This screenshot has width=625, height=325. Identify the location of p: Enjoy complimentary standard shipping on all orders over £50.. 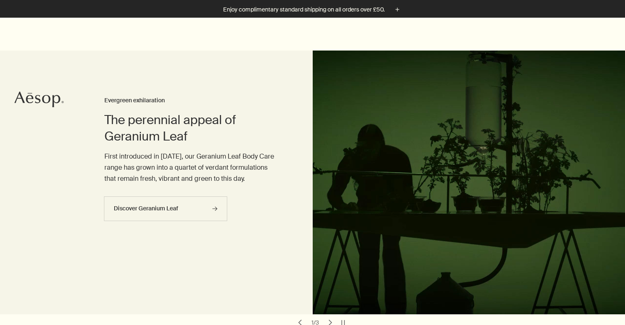
(304, 9).